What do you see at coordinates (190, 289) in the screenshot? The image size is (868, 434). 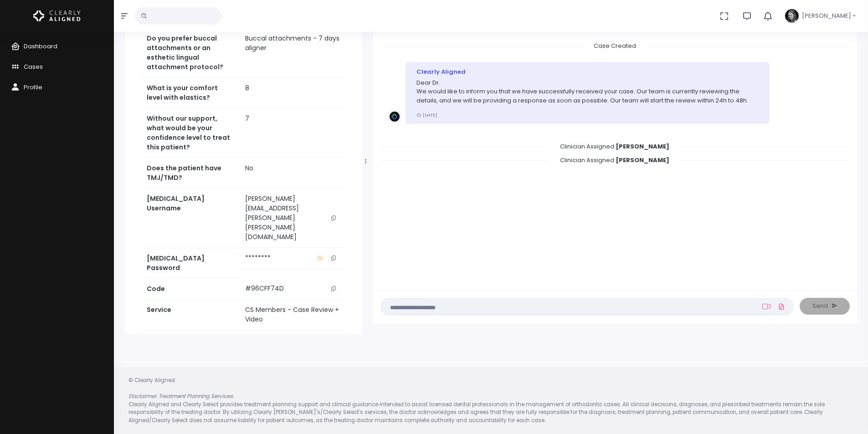 I see `th: Code` at bounding box center [190, 289].